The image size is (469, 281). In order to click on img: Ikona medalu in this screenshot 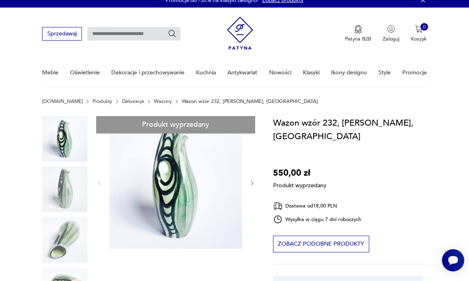, I will do `click(358, 29)`.